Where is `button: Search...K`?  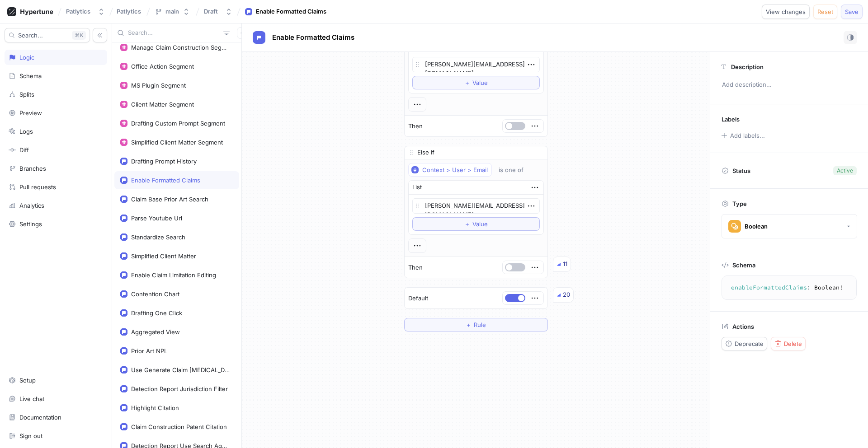
button: Search...K is located at coordinates (47, 35).